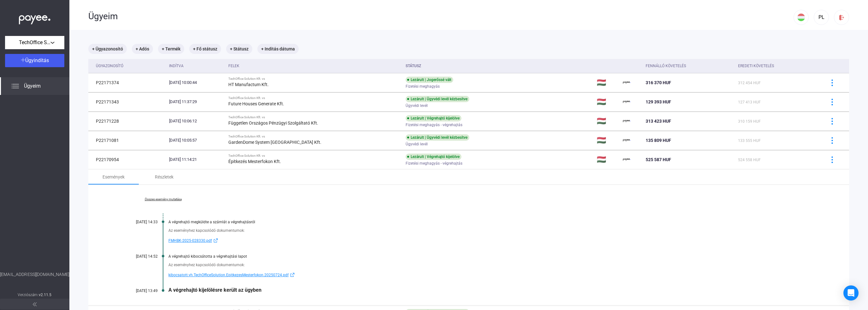 The height and width of the screenshot is (310, 868). I want to click on strong: Építkezés Mesterfokon Kft., so click(255, 161).